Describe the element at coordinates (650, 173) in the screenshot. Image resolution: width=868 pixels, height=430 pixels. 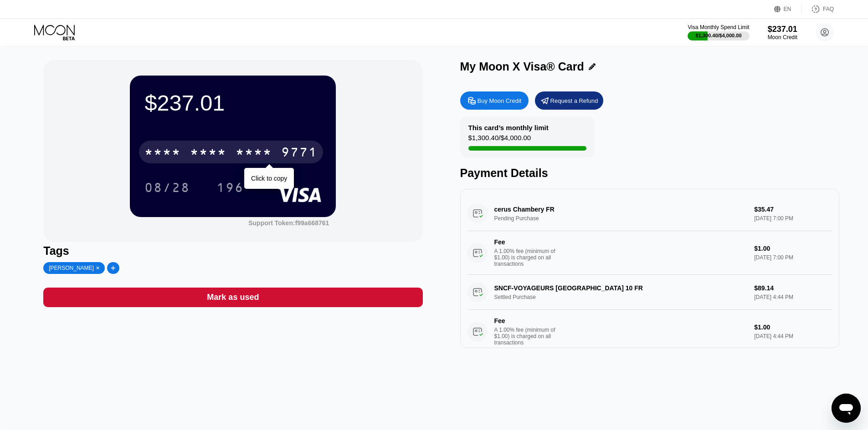
I see `div: Payment Details` at that location.